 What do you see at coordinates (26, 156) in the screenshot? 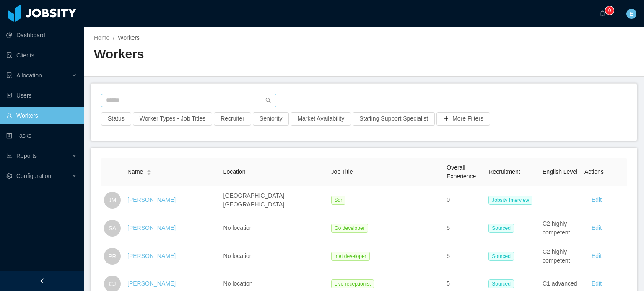
I see `span: Reports` at bounding box center [26, 156].